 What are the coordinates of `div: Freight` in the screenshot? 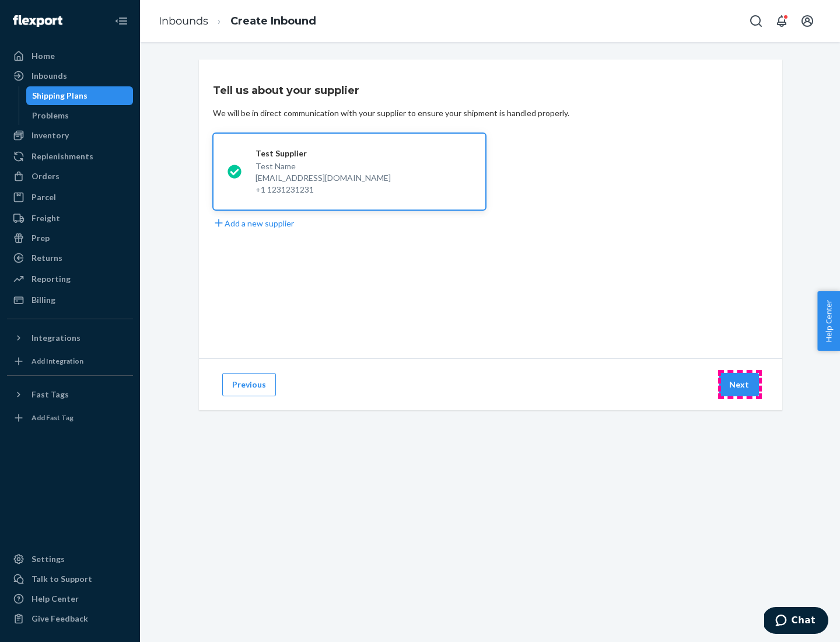 It's located at (45, 219).